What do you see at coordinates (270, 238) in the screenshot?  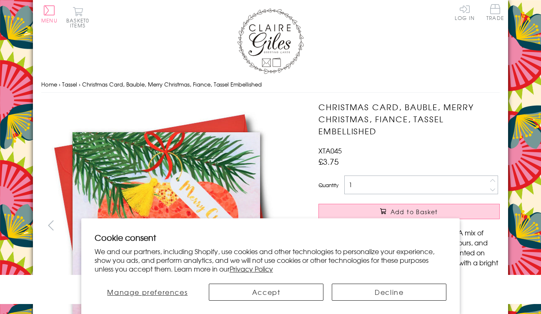 I see `h2: Cookie consent` at bounding box center [270, 238].